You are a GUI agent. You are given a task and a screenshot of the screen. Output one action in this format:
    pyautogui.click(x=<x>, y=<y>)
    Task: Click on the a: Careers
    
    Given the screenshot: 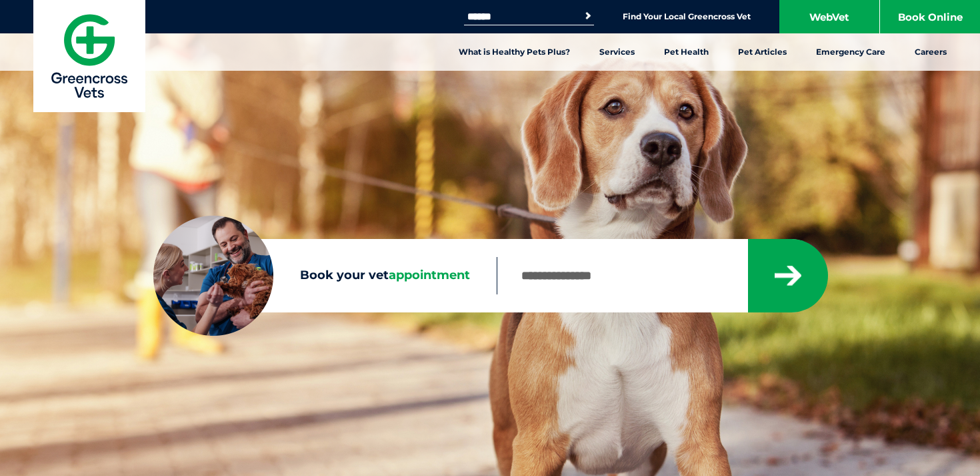 What is the action you would take?
    pyautogui.click(x=931, y=52)
    